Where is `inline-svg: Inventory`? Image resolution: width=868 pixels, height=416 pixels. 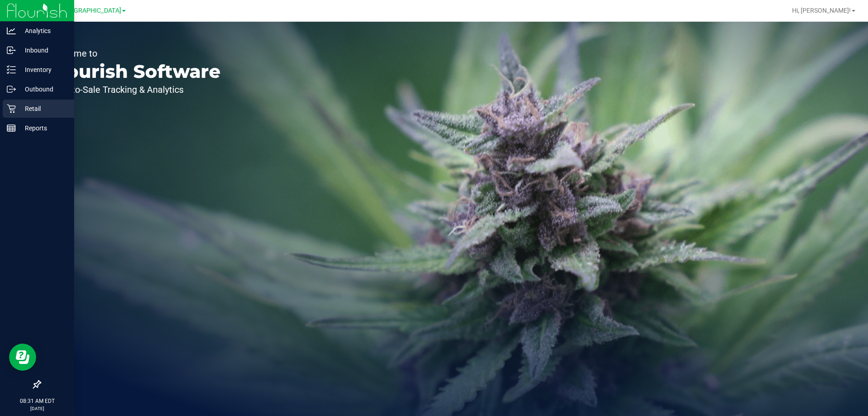 inline-svg: Inventory is located at coordinates (11, 70).